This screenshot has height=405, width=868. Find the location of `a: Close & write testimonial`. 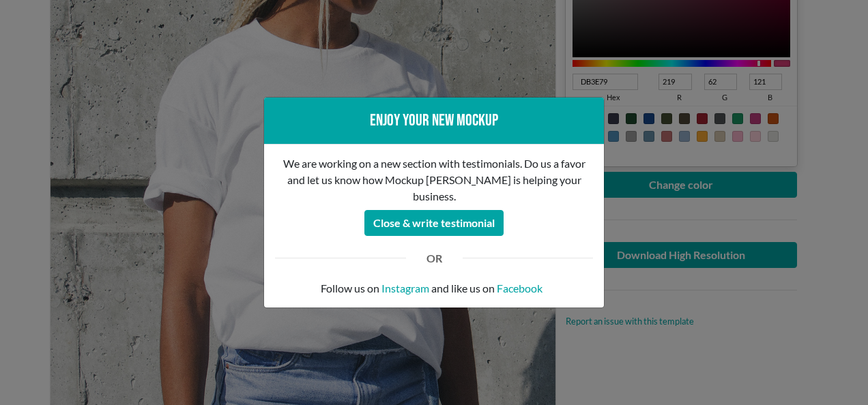

a: Close & write testimonial is located at coordinates (434, 218).